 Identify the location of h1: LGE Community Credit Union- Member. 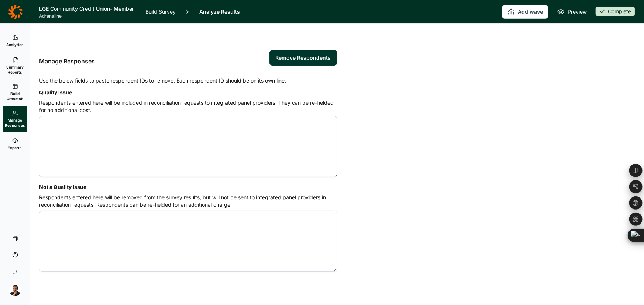
(88, 9).